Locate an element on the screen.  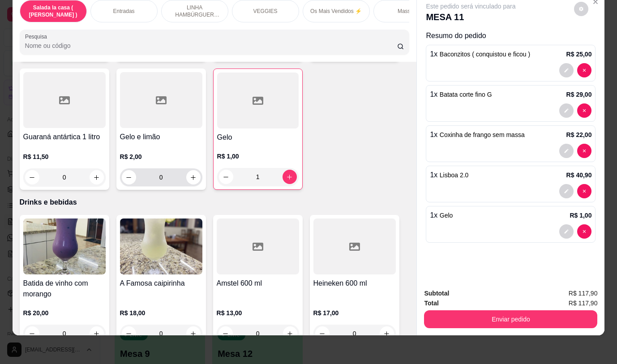
h4: Gelo is located at coordinates (258, 138).